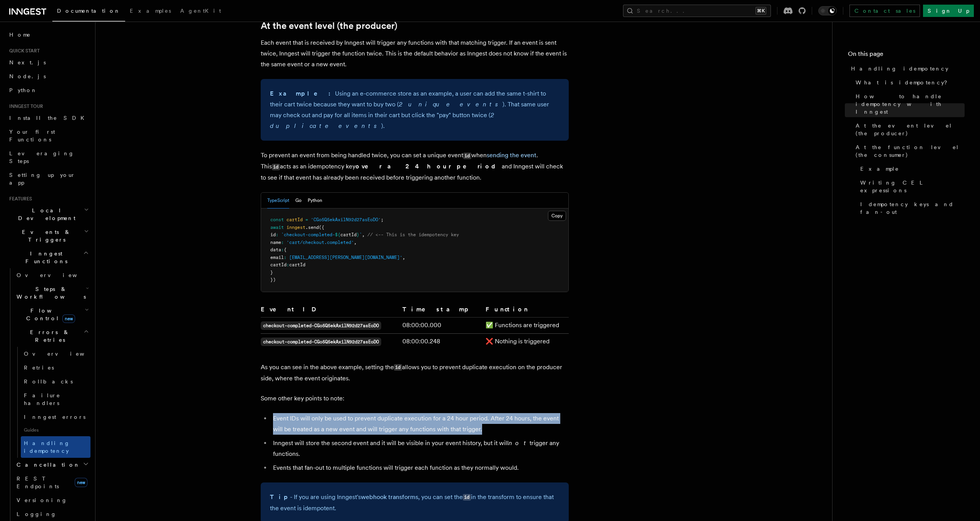 This screenshot has width=980, height=521. What do you see at coordinates (828, 10) in the screenshot?
I see `button: Toggle dark mode` at bounding box center [828, 10].